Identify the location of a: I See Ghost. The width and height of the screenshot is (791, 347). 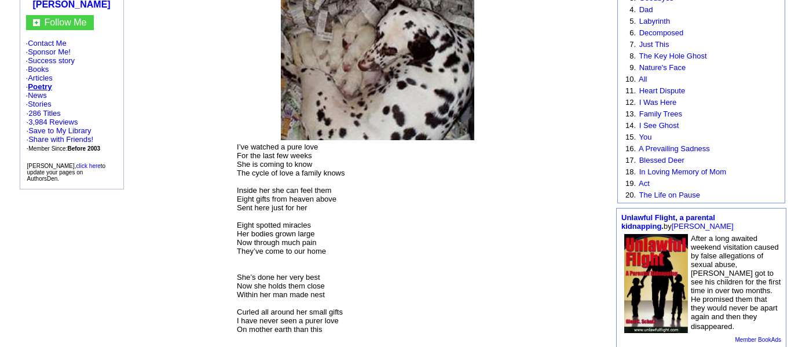
(659, 125).